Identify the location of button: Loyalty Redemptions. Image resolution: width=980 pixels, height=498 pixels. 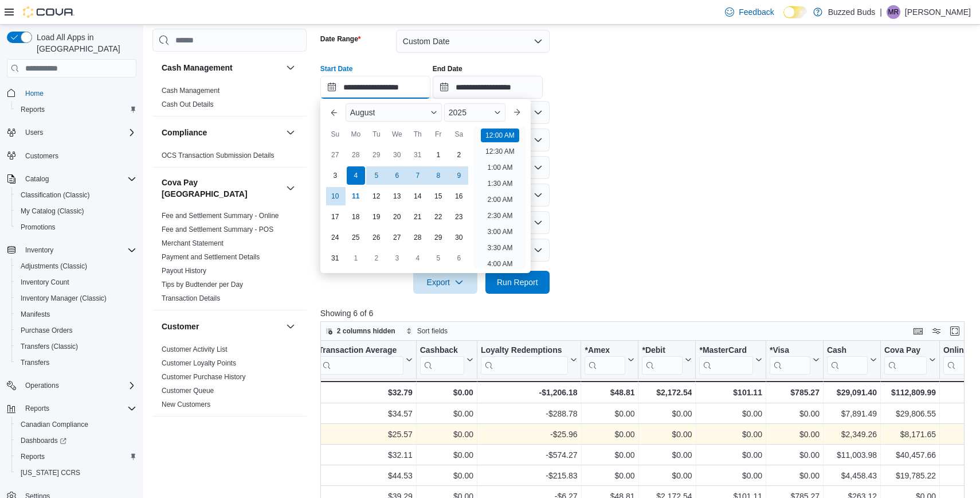
(529, 359).